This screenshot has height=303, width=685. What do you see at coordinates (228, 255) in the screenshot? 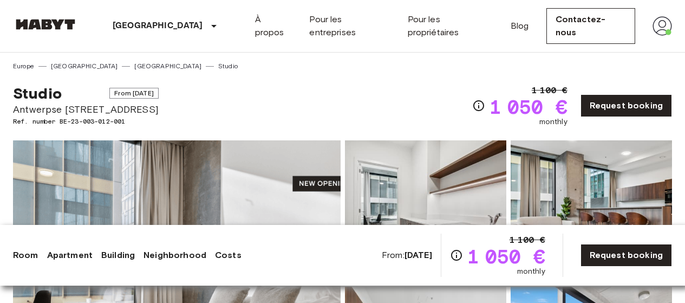
I see `a: Costs` at bounding box center [228, 255].